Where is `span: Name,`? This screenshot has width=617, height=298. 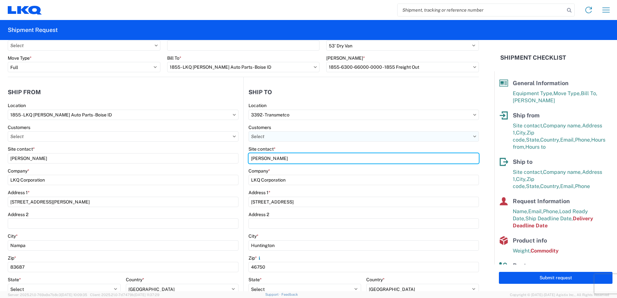
span: Name, is located at coordinates (520, 211).